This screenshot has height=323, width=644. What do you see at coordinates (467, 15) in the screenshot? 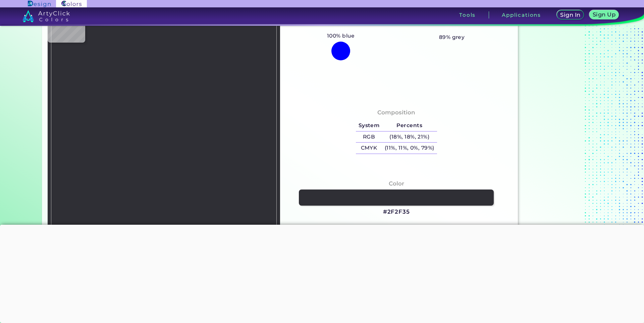
I see `h3: Tools` at bounding box center [467, 15].